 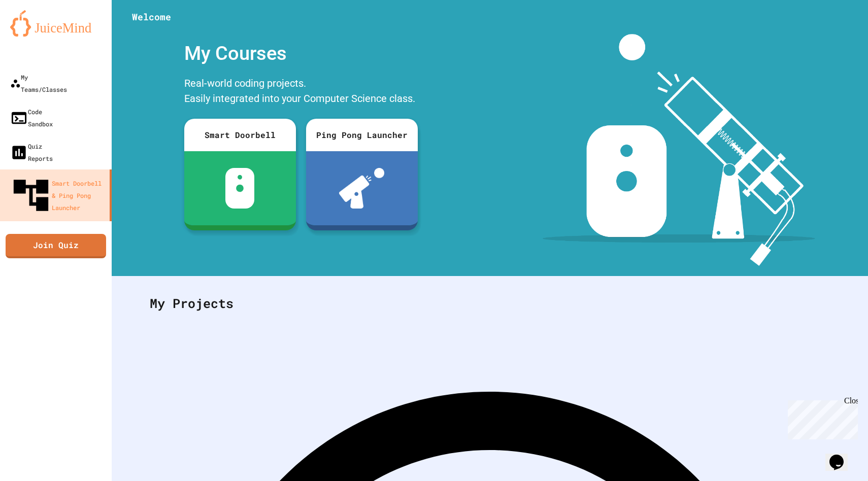 I want to click on a: Join Quiz, so click(x=56, y=246).